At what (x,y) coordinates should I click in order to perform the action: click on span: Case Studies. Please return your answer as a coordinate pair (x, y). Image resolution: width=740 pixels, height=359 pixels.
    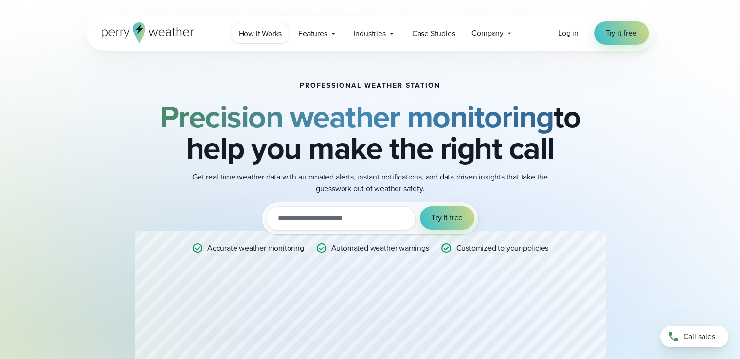
    Looking at the image, I should click on (434, 34).